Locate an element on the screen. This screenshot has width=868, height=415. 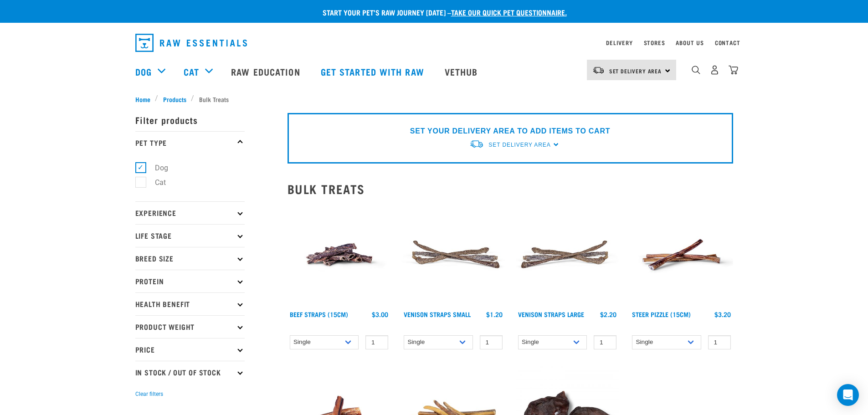
img: Raw Essentials Logo is located at coordinates (191, 43).